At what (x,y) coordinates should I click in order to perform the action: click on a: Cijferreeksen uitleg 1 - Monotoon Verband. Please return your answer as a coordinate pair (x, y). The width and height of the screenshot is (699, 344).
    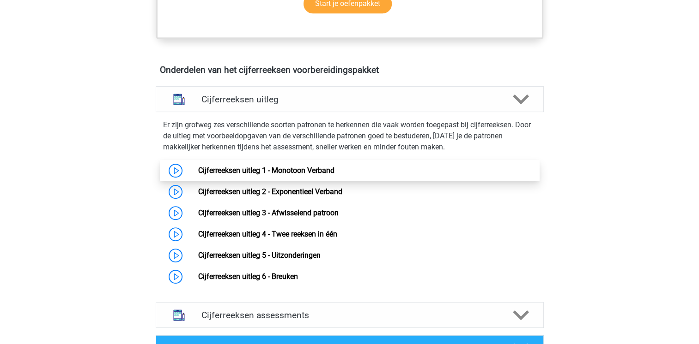
    Looking at the image, I should click on (266, 170).